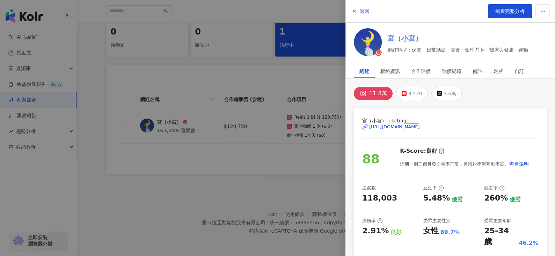 Image resolution: width=555 pixels, height=256 pixels. I want to click on span: 觀看完整分析, so click(510, 11).